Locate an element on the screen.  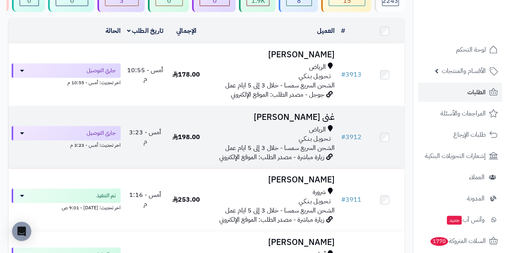
a: #3913 is located at coordinates (351, 74).